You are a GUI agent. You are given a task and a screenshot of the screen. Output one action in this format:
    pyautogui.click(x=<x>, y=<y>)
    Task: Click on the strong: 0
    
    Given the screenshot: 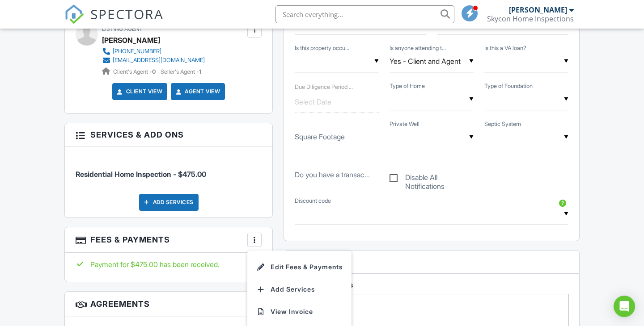 What is the action you would take?
    pyautogui.click(x=154, y=71)
    